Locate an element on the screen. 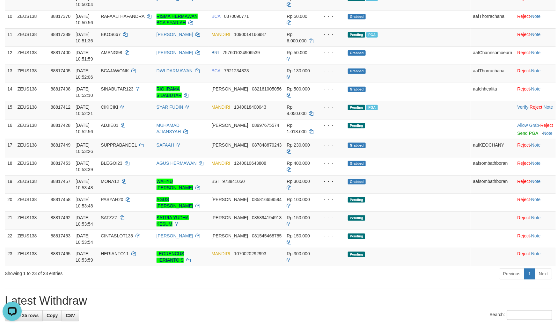  span: Rp 230.000 is located at coordinates (298, 145).